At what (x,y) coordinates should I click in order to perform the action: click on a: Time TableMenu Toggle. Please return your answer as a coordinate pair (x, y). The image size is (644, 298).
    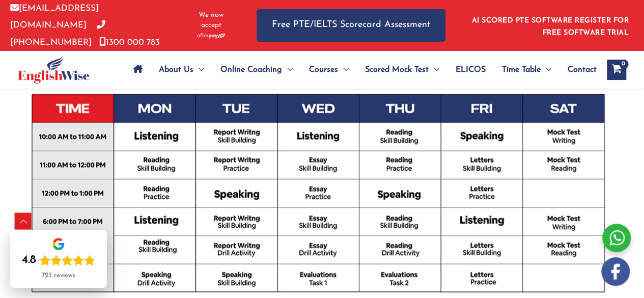
    Looking at the image, I should click on (526, 70).